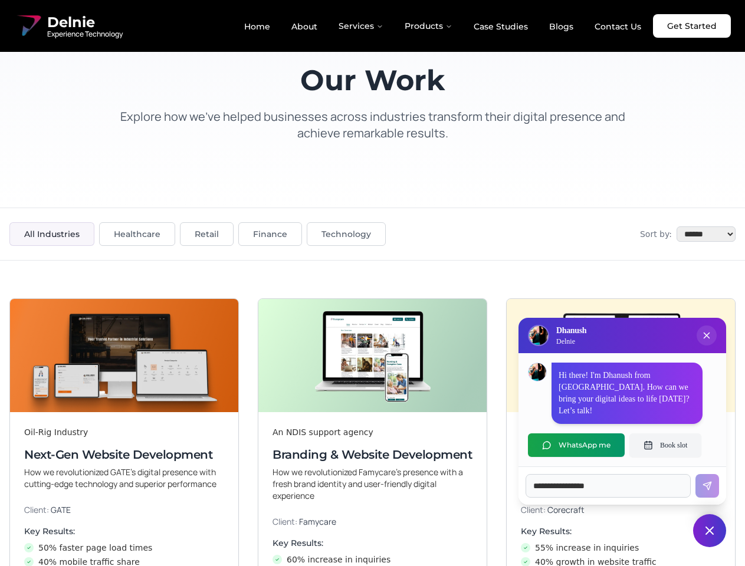 The width and height of the screenshot is (745, 566). Describe the element at coordinates (52, 234) in the screenshot. I see `button: All Industries` at that location.